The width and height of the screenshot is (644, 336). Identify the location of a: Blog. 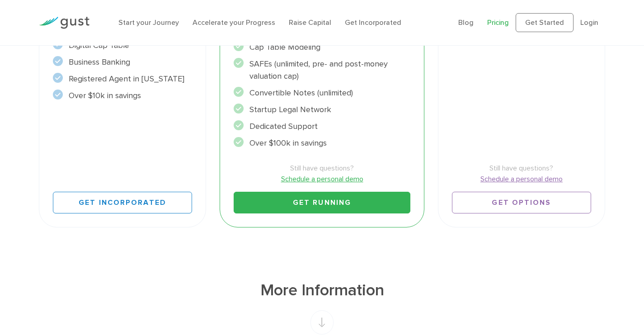
(466, 22).